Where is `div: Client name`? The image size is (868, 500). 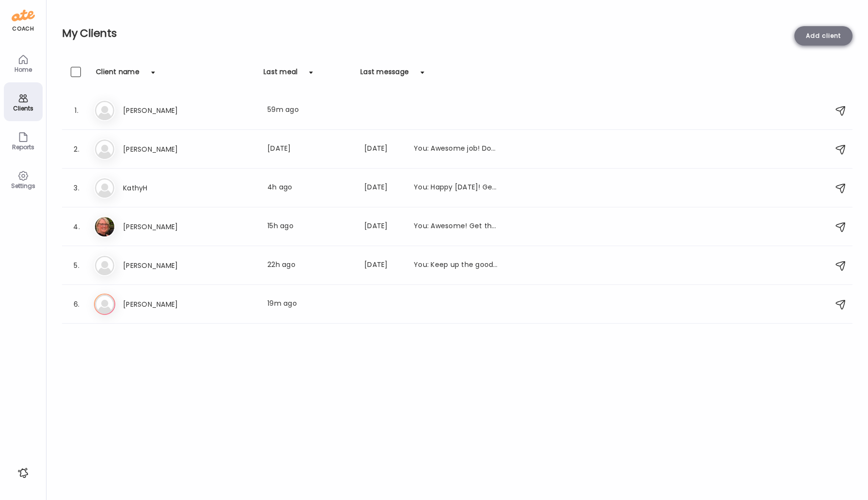 div: Client name is located at coordinates (118, 75).